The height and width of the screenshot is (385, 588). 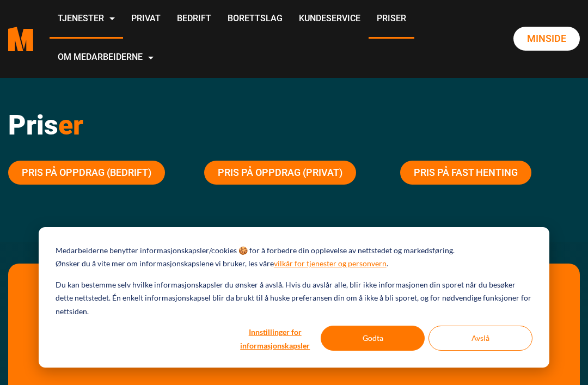 I want to click on button: Avslå, so click(x=480, y=338).